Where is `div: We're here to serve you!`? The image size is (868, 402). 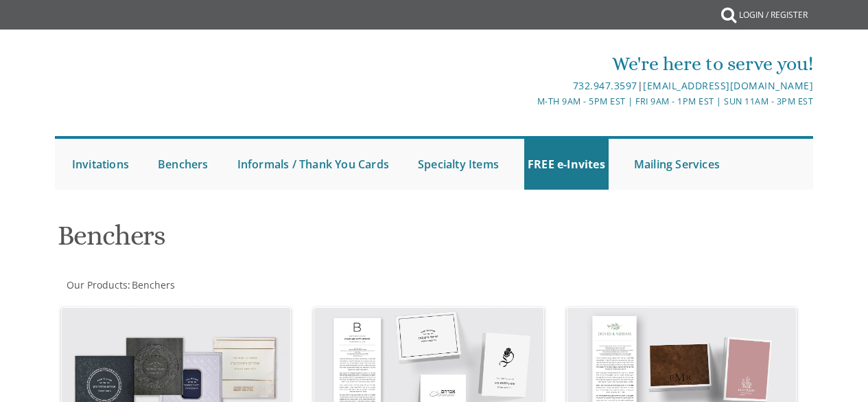
div: We're here to serve you! is located at coordinates (561, 64).